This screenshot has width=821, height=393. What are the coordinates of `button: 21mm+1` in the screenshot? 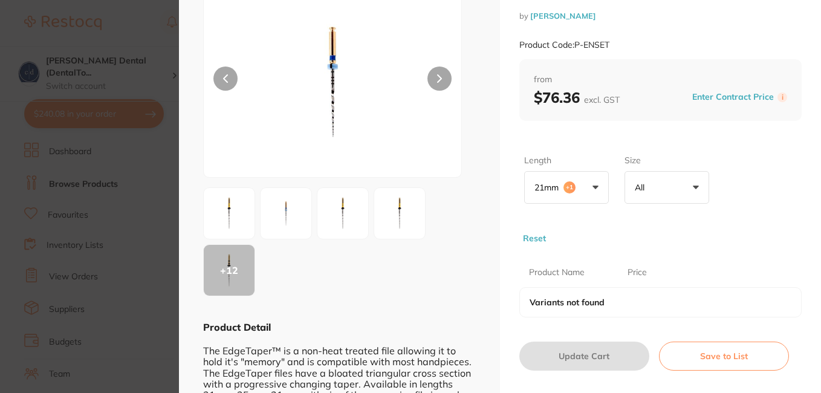 It's located at (567, 188).